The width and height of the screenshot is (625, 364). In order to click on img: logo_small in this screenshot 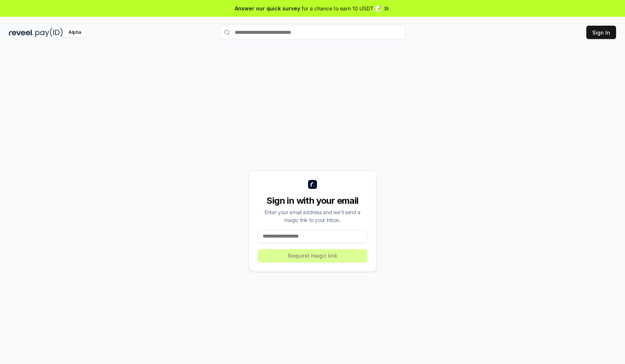, I will do `click(312, 184)`.